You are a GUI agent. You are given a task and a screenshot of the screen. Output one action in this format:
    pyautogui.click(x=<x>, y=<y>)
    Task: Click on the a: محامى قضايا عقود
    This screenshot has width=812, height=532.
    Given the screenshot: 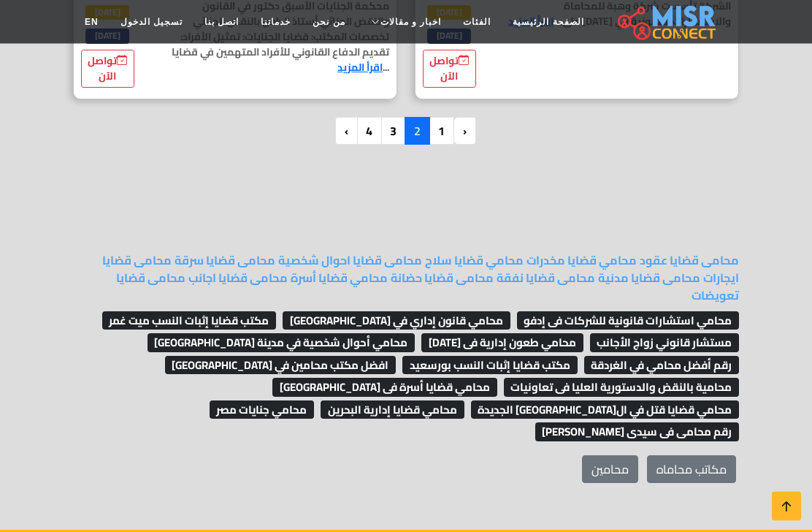 What is the action you would take?
    pyautogui.click(x=689, y=261)
    